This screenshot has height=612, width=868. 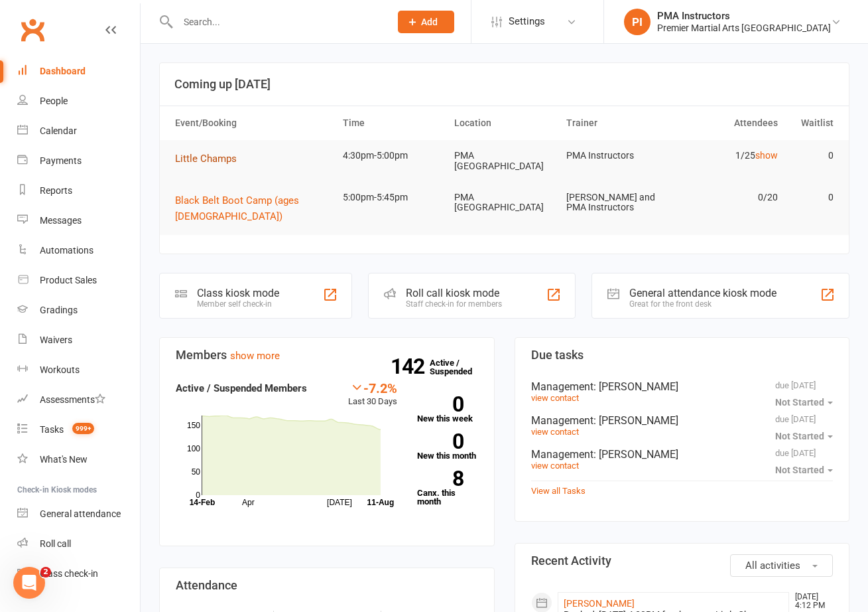 I want to click on span: Add, so click(x=429, y=22).